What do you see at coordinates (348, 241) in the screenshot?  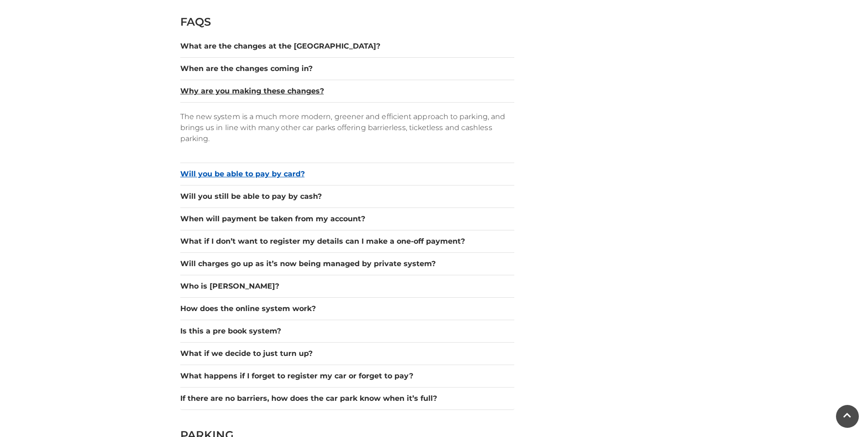 I see `button: What if I don’t want to register my details can I make a one-off payment?` at bounding box center [348, 241].